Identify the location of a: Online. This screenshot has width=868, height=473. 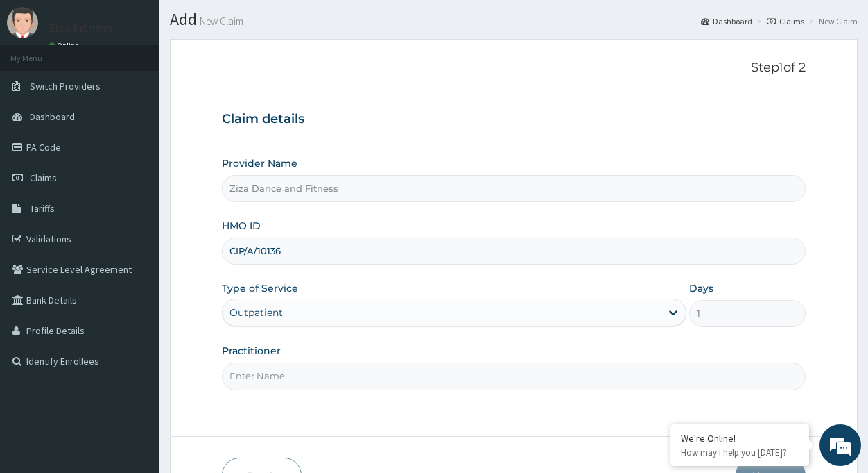
(65, 46).